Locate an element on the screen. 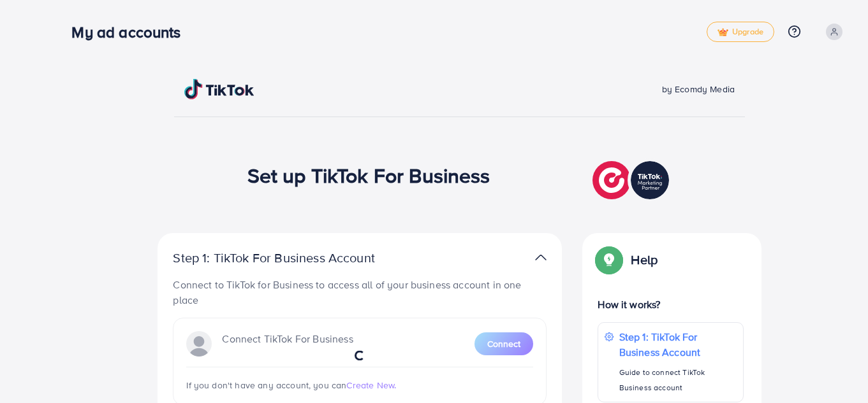 This screenshot has width=868, height=403. span: by Ecomdy Media is located at coordinates (698, 89).